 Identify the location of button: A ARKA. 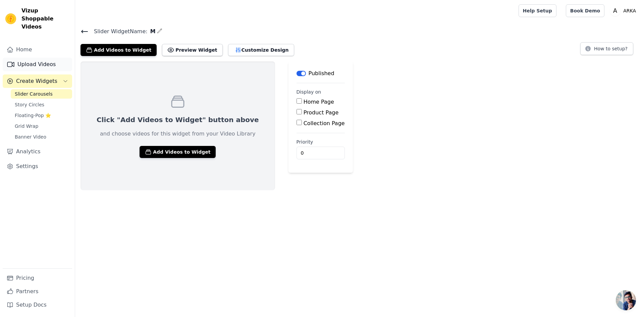
(624, 11).